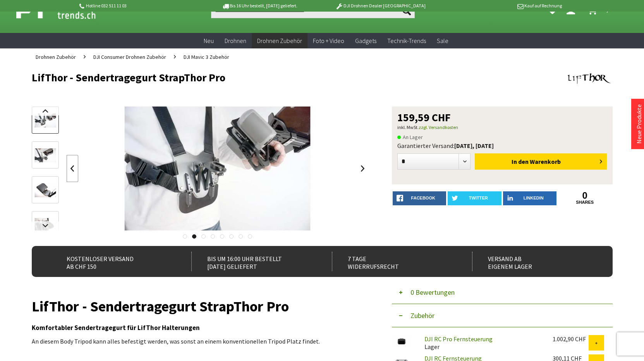 Image resolution: width=644 pixels, height=361 pixels. Describe the element at coordinates (459, 339) in the screenshot. I see `a: DJI RC Pro Fernsteuerung` at that location.